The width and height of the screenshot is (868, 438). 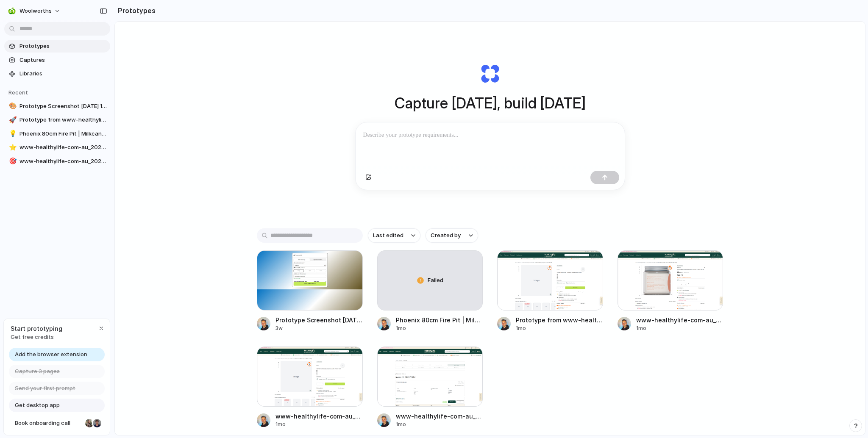 What do you see at coordinates (57, 147) in the screenshot?
I see `a: ⭐www-healthylife-com-au_2025-08-01T10-07` at bounding box center [57, 147].